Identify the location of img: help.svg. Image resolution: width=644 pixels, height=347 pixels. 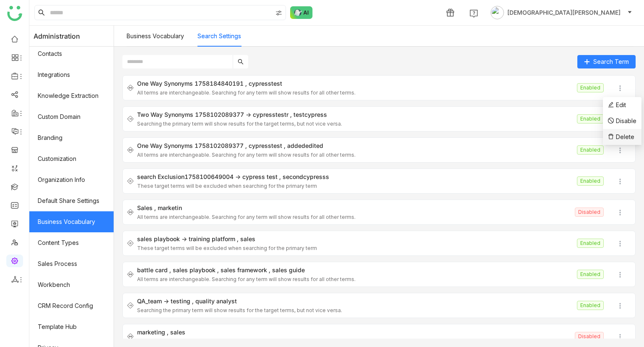
(474, 13).